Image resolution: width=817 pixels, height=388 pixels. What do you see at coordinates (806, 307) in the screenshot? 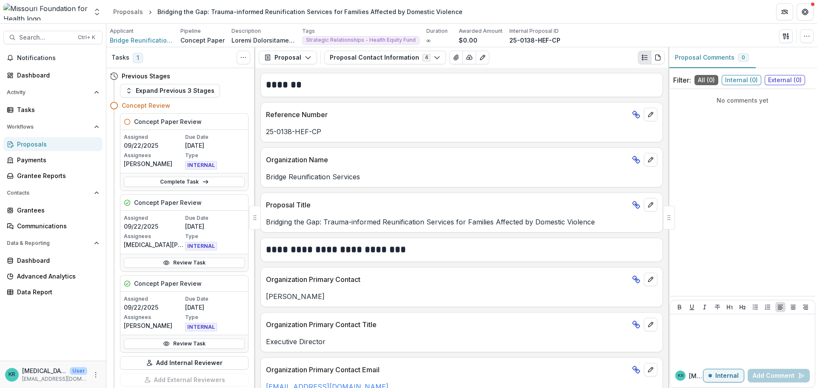
I see `button: Align Right` at bounding box center [806, 307].